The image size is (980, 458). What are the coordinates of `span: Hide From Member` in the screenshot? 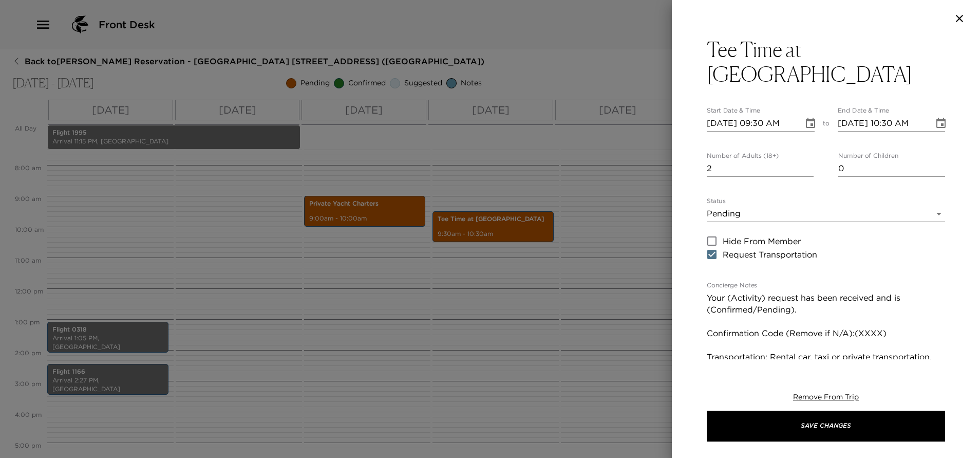 It's located at (762, 241).